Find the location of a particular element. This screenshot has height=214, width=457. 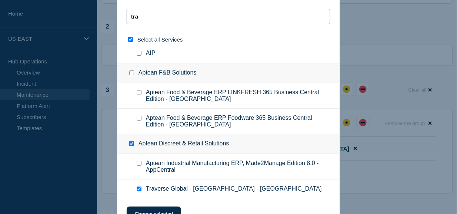

span: Select all Services is located at coordinates (160, 39).